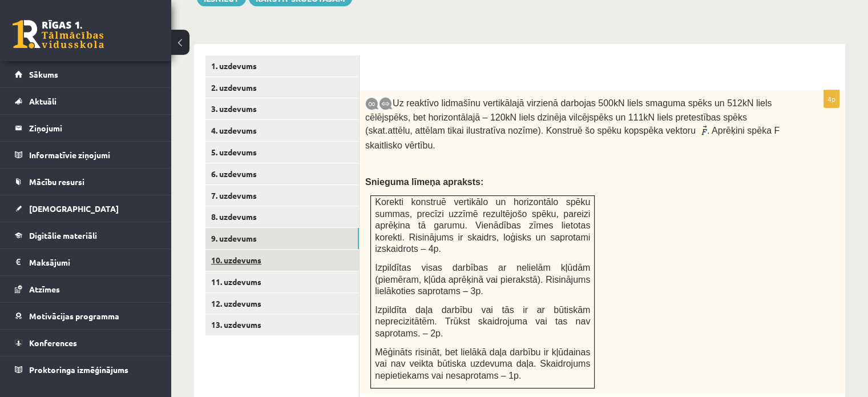  I want to click on a: 12. uzdevums, so click(282, 303).